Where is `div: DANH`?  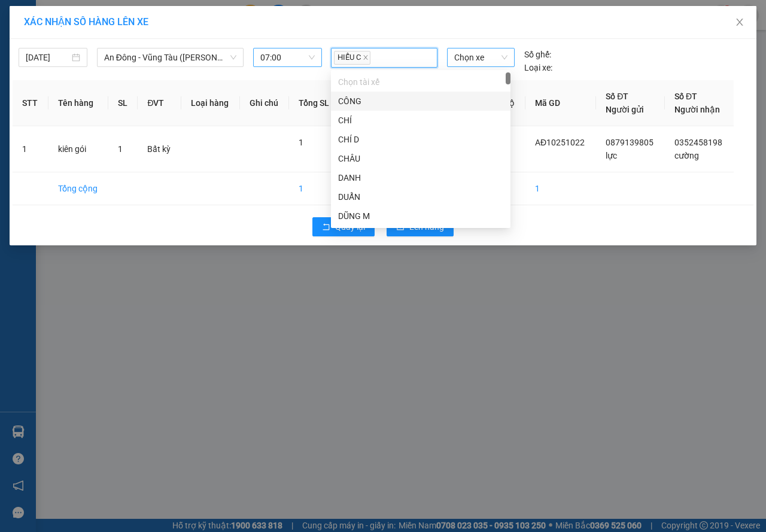 div: DANH is located at coordinates (421, 177).